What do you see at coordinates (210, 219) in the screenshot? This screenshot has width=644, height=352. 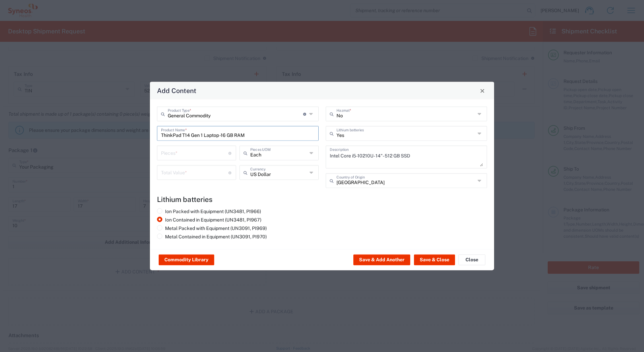 I see `label: Ion Contained in Equipment (UN3481, PI967)` at bounding box center [210, 219].